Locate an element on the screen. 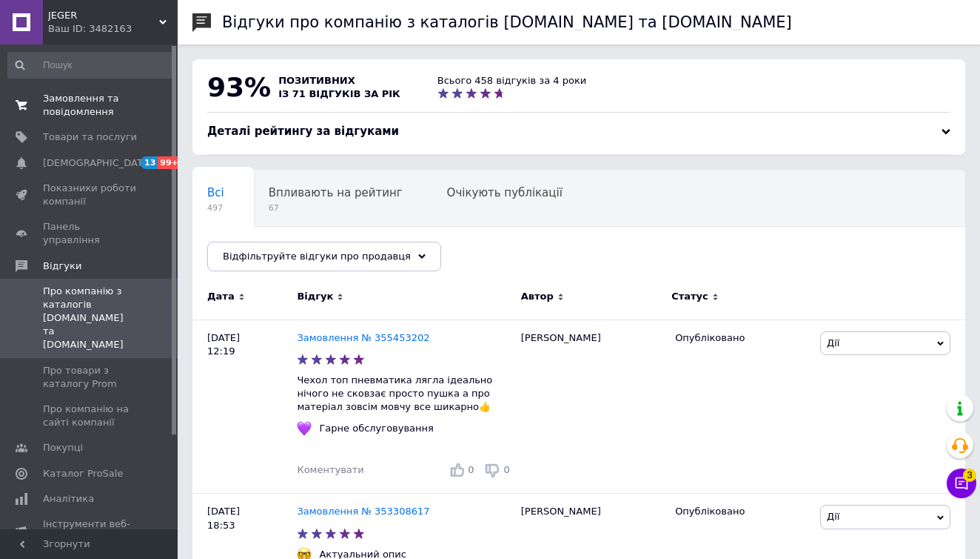 The height and width of the screenshot is (559, 980). span: Покупці is located at coordinates (63, 448).